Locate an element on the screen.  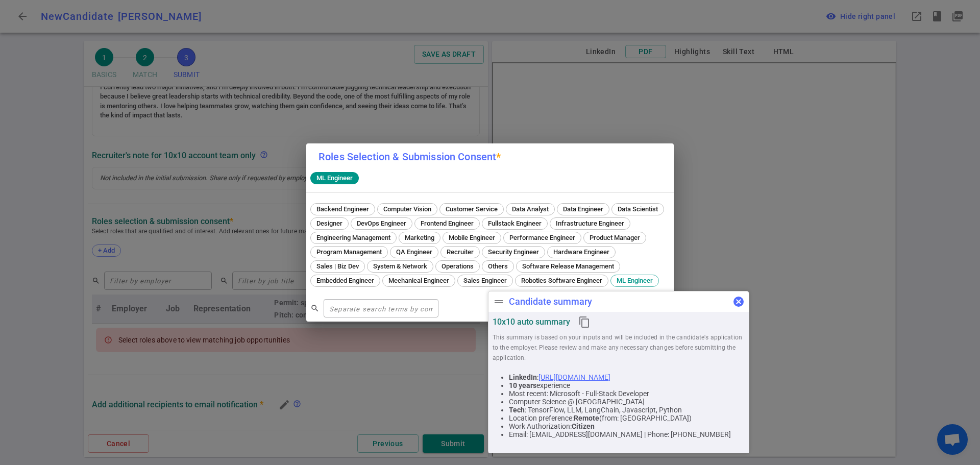
span: Sales Engineer is located at coordinates (485, 280).